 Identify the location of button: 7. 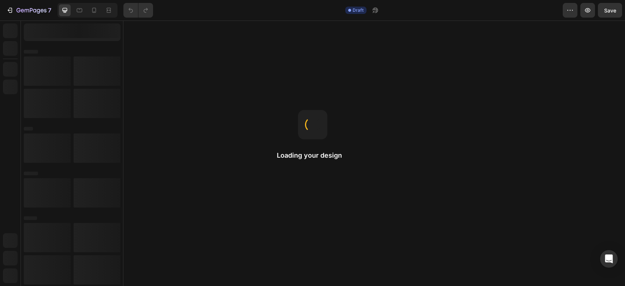
(29, 10).